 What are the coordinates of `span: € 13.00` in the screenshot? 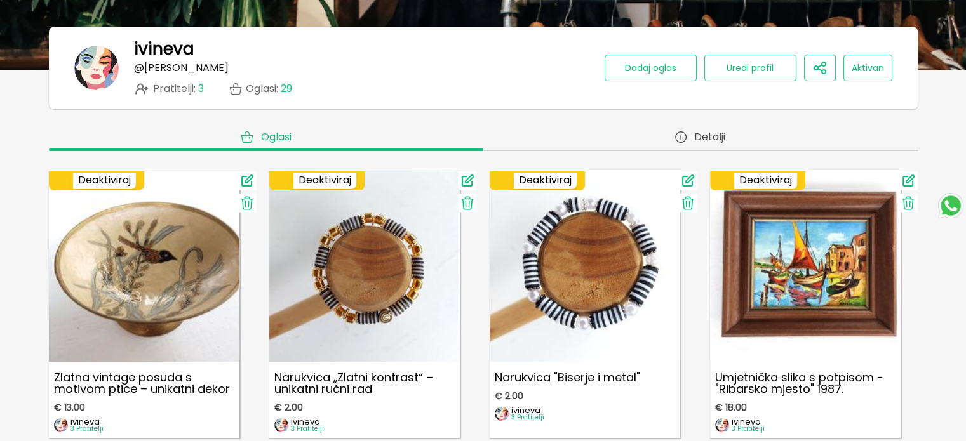 It's located at (69, 408).